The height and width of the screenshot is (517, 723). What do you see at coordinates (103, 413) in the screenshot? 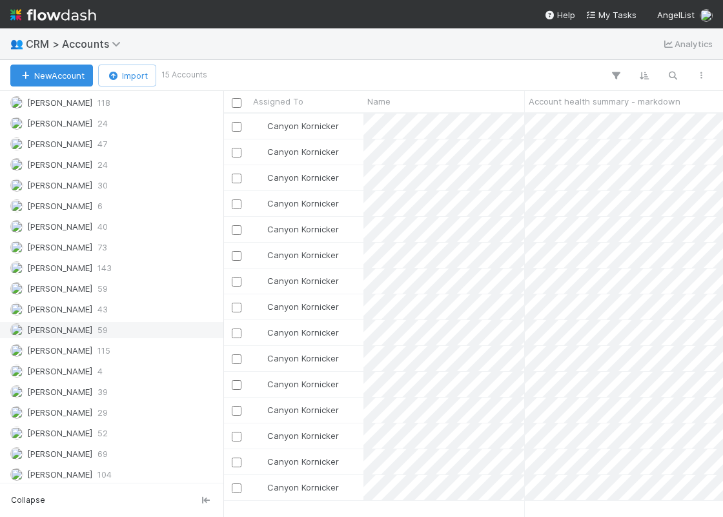
I see `span: 29` at bounding box center [103, 413].